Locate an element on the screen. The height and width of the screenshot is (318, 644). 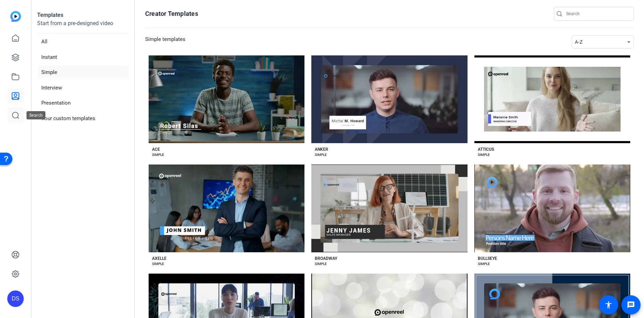
div: Search is located at coordinates (36, 115).